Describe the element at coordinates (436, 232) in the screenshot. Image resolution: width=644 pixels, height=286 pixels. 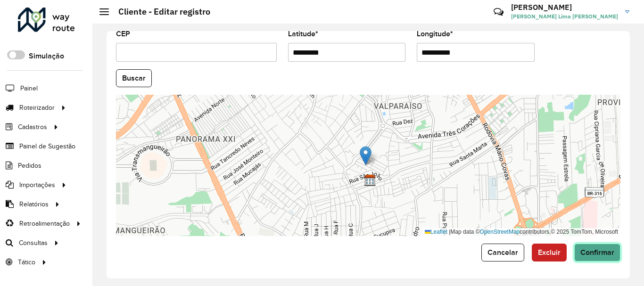
I see `a: Leaflet` at that location.